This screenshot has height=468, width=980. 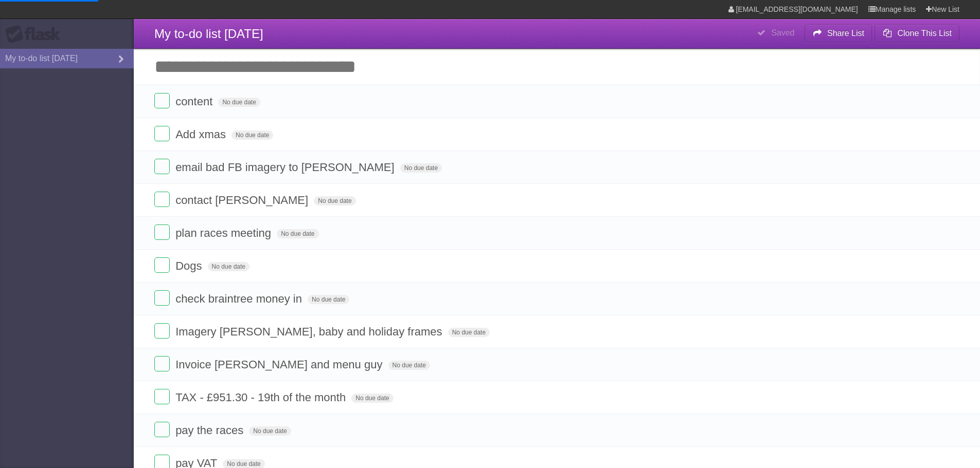 What do you see at coordinates (782, 33) in the screenshot?
I see `b: Saved` at bounding box center [782, 33].